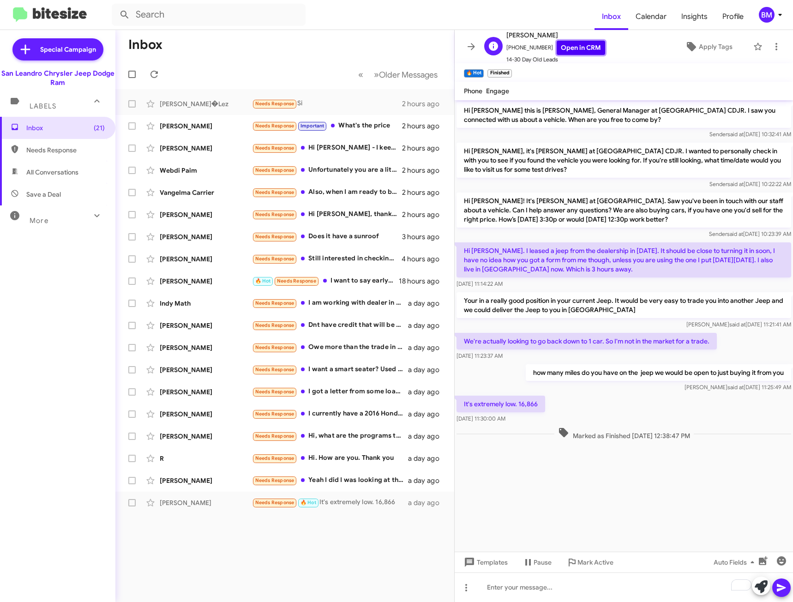 This screenshot has width=793, height=602. Describe the element at coordinates (651, 17) in the screenshot. I see `span: Calendar` at that location.